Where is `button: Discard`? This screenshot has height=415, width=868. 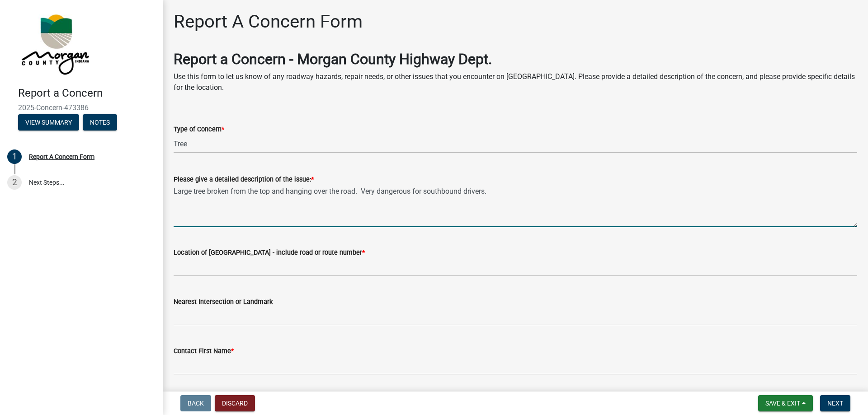
button: Discard is located at coordinates (234, 403).